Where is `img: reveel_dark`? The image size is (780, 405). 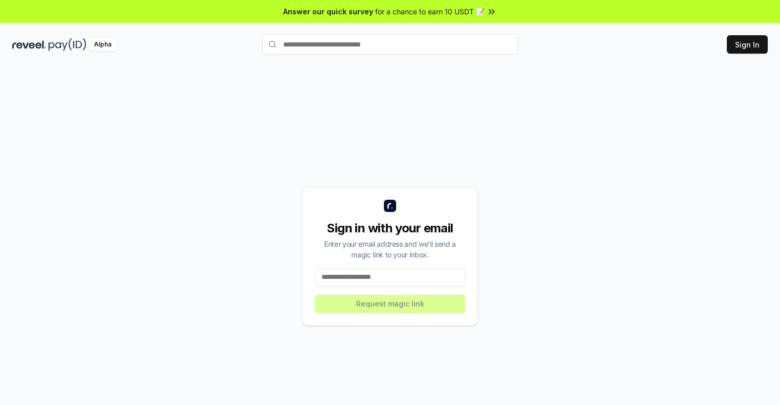 img: reveel_dark is located at coordinates (29, 44).